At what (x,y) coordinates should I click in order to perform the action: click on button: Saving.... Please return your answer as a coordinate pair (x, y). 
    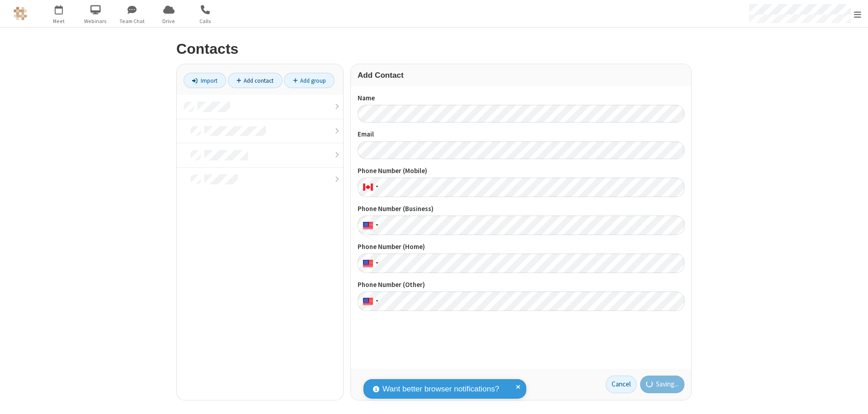
    Looking at the image, I should click on (662, 384).